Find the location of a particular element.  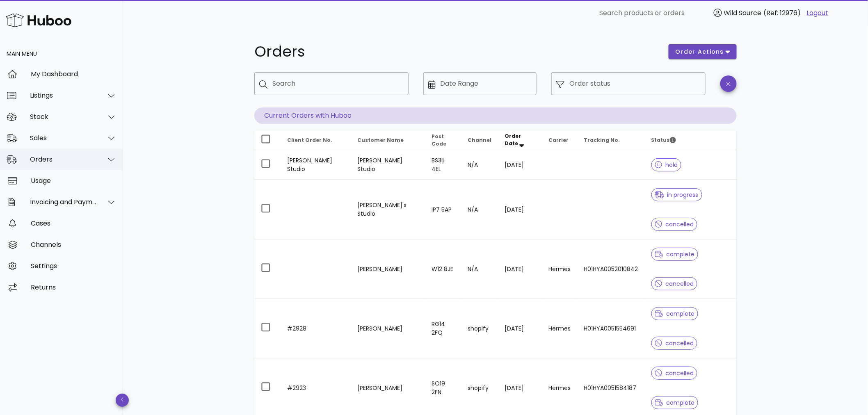

th: Client Order No. is located at coordinates (315, 140).